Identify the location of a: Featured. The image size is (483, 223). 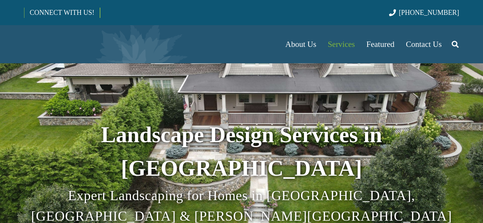
(380, 44).